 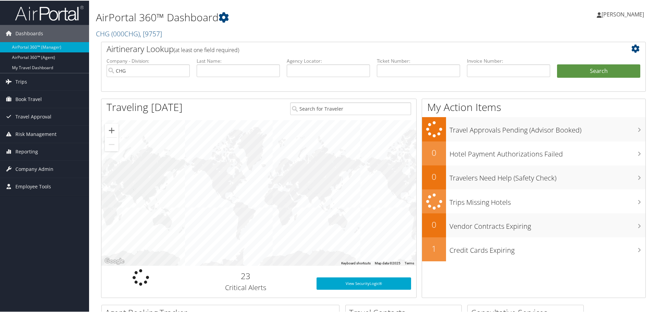 I want to click on span: Employee Tools, so click(x=33, y=186).